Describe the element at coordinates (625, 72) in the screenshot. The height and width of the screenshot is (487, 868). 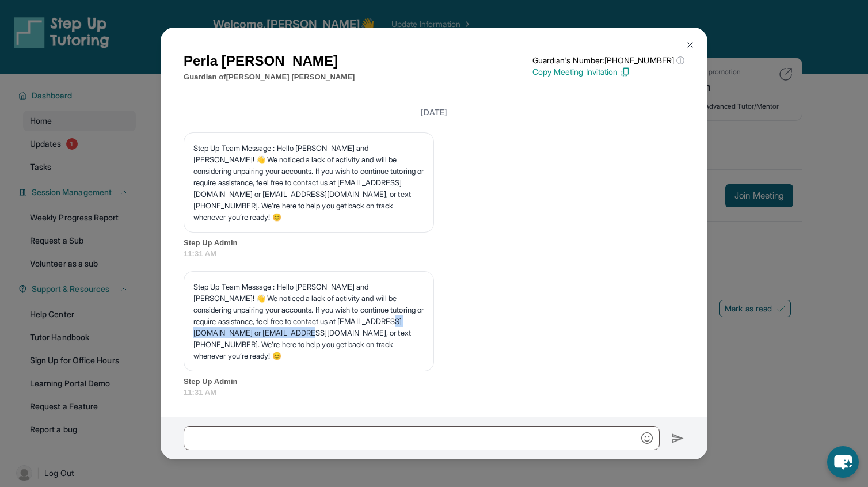
I see `img: Copy Icon` at that location.